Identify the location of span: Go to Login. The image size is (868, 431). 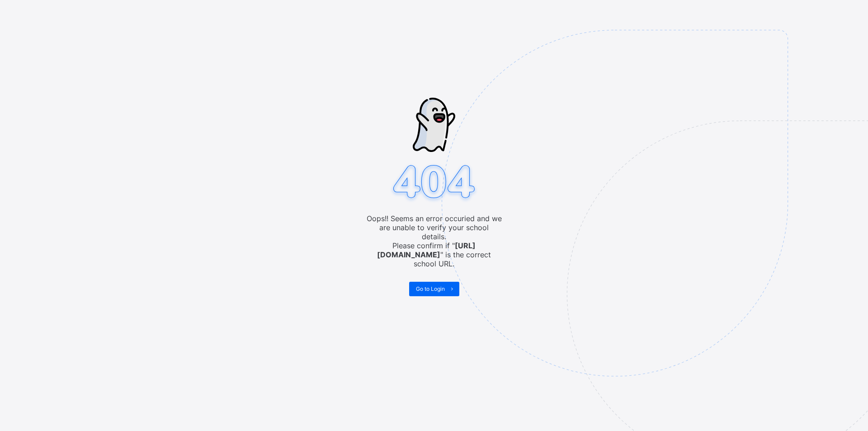
(430, 288).